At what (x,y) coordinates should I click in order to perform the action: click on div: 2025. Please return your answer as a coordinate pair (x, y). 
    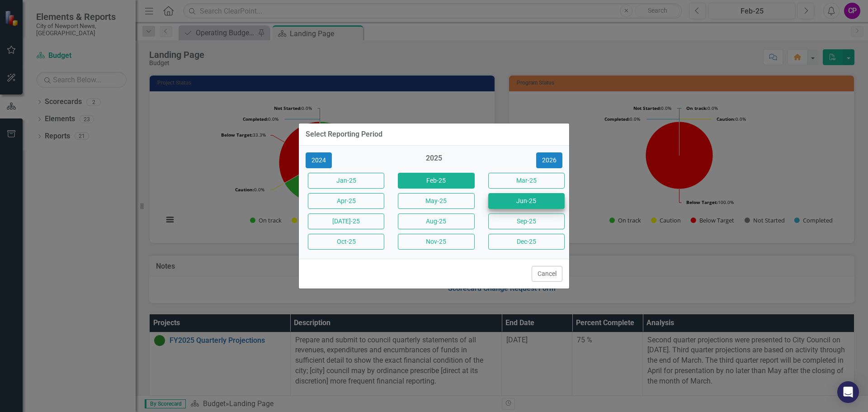
    Looking at the image, I should click on (434, 160).